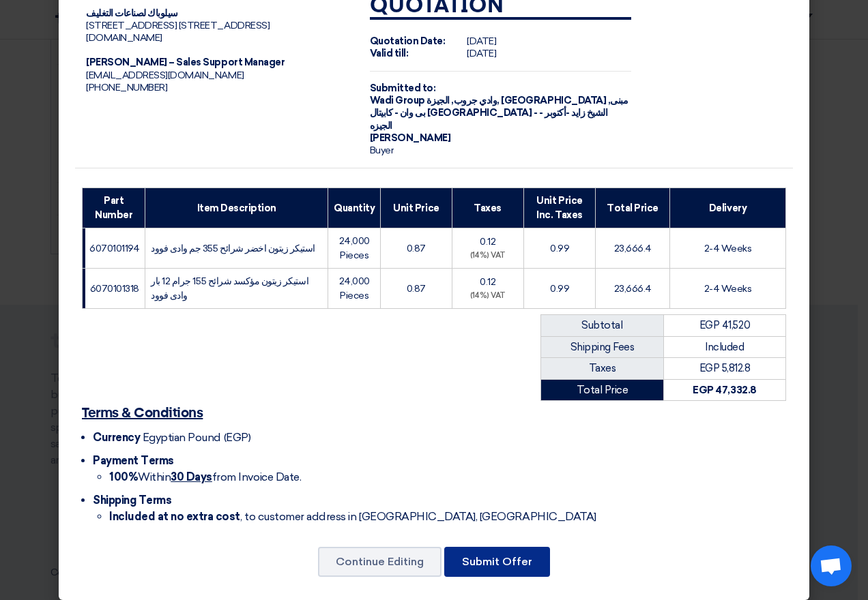 This screenshot has width=868, height=600. I want to click on span: Buyer, so click(382, 150).